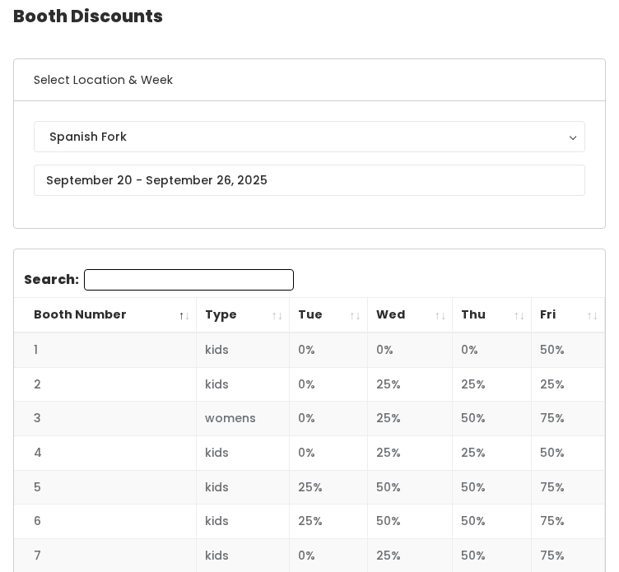 This screenshot has width=619, height=572. What do you see at coordinates (105, 350) in the screenshot?
I see `td: 1` at bounding box center [105, 350].